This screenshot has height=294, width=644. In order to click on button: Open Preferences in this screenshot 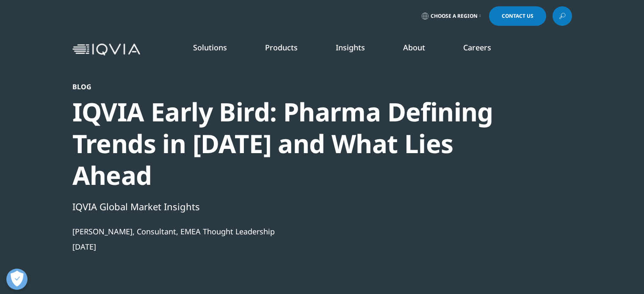, I will do `click(17, 280)`.